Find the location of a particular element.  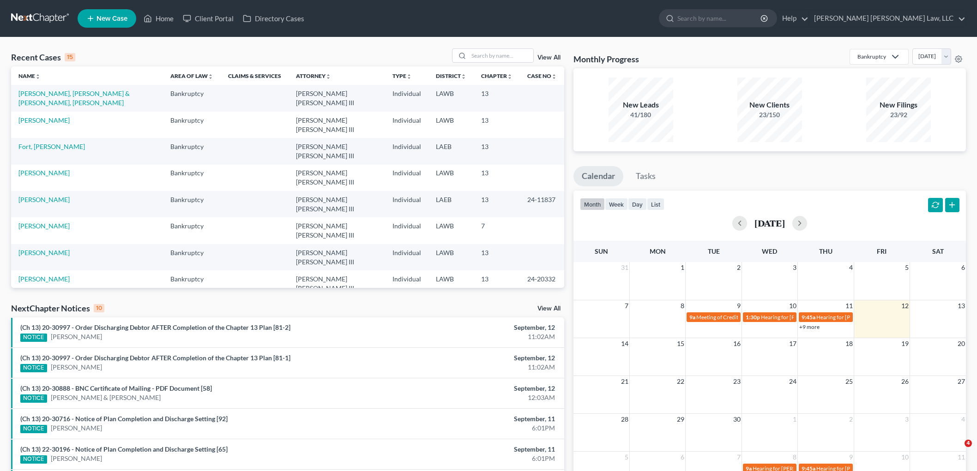

span: 14 is located at coordinates (625, 344).